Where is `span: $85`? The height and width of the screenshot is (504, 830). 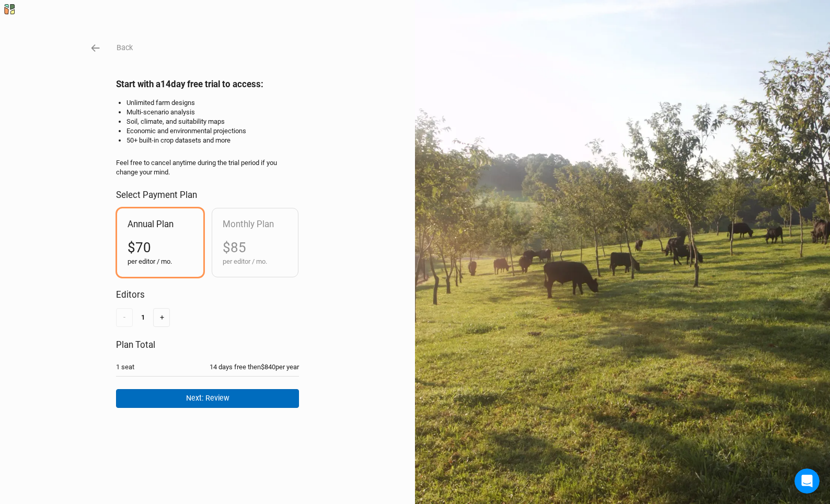 span: $85 is located at coordinates (234, 247).